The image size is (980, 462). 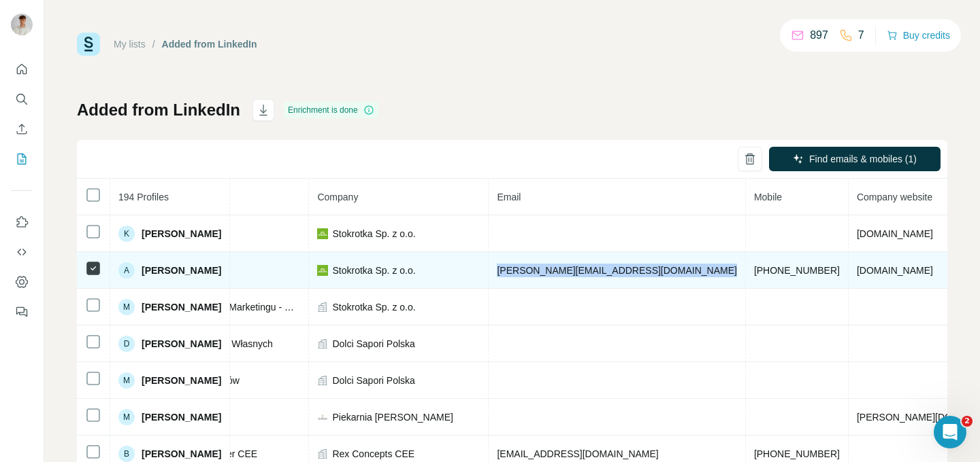 What do you see at coordinates (918, 35) in the screenshot?
I see `button: Buy credits` at bounding box center [918, 35].